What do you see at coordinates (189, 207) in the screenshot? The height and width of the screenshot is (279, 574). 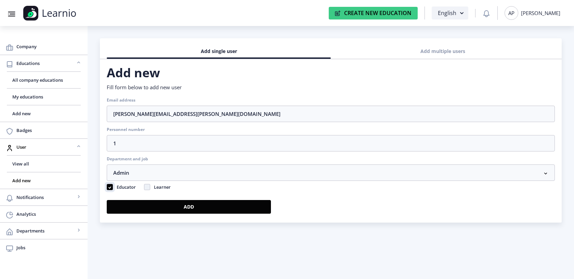 I see `button: Add` at bounding box center [189, 207].